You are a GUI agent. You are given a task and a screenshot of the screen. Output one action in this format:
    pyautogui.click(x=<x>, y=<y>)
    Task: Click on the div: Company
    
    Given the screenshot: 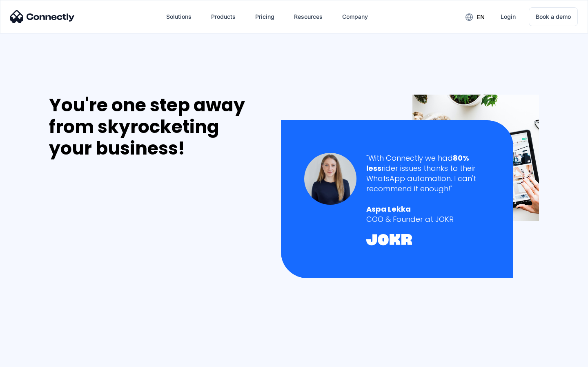 What is the action you would take?
    pyautogui.click(x=355, y=17)
    